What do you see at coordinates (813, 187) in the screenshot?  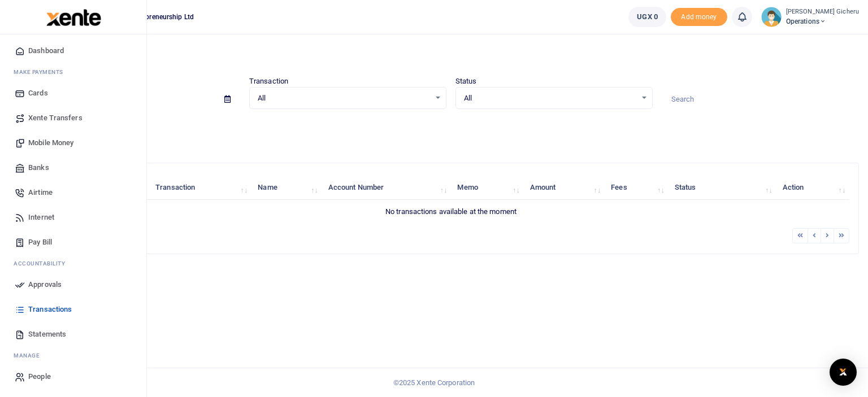 I see `th: Action: activate to sort column ascending` at bounding box center [813, 187].